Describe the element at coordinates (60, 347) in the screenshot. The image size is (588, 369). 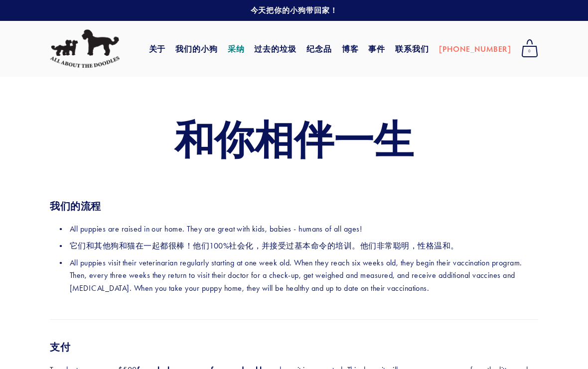
I see `strong: 支付` at that location.